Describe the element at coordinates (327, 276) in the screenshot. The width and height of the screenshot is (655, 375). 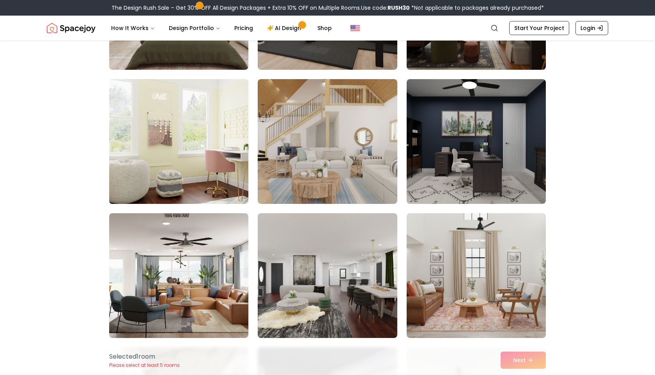
I see `img: Room room-92` at that location.